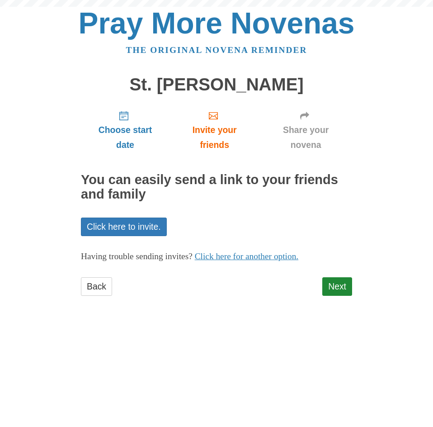  Describe the element at coordinates (124, 227) in the screenshot. I see `a: Click here to invite.` at that location.